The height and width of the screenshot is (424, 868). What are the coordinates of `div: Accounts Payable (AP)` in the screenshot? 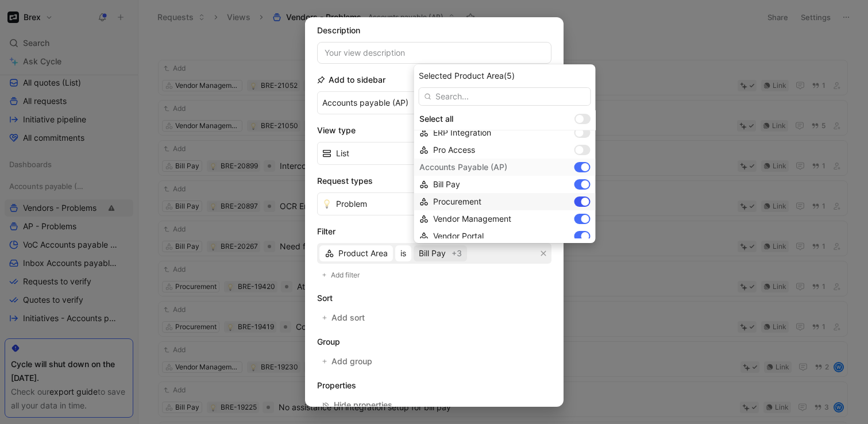 It's located at (495, 168).